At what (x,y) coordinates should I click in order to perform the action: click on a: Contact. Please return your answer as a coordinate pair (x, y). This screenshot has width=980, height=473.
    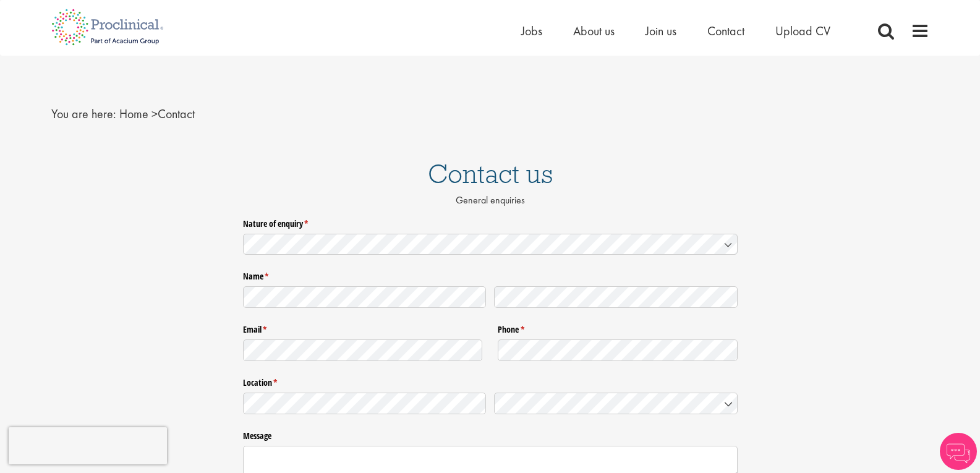
    Looking at the image, I should click on (726, 31).